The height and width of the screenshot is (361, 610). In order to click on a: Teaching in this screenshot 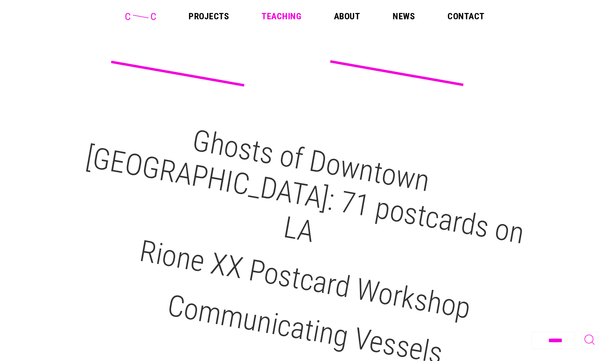, I will do `click(281, 16)`.